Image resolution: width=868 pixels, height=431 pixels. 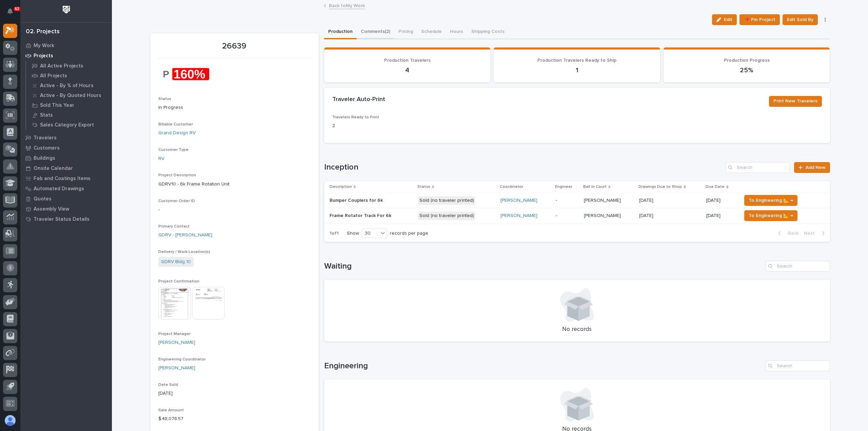 What do you see at coordinates (69, 95) in the screenshot?
I see `a: Active - By Quoted Hours` at bounding box center [69, 95].